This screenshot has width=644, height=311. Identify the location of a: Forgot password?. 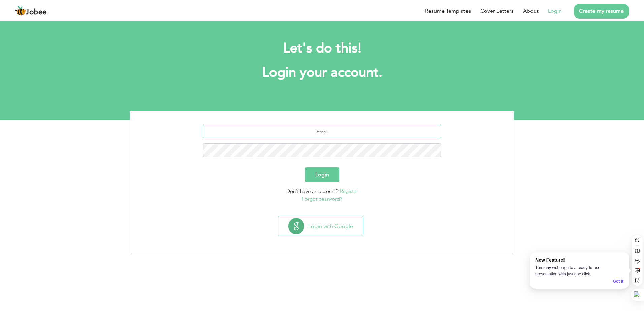
(322, 199).